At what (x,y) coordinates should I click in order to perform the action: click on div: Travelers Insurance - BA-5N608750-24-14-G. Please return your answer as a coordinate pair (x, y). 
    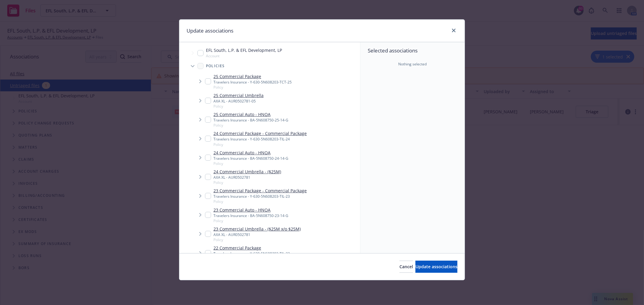
    Looking at the image, I should click on (251, 158).